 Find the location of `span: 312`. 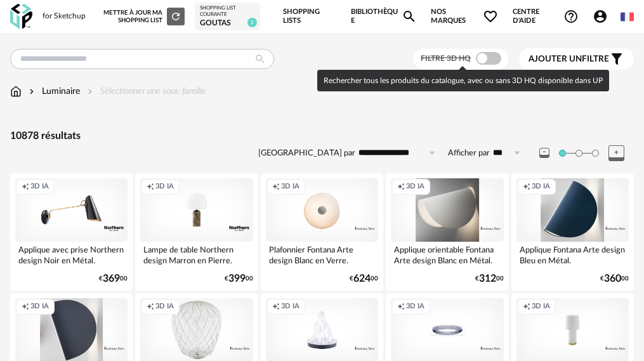

span: 312 is located at coordinates (487, 279).